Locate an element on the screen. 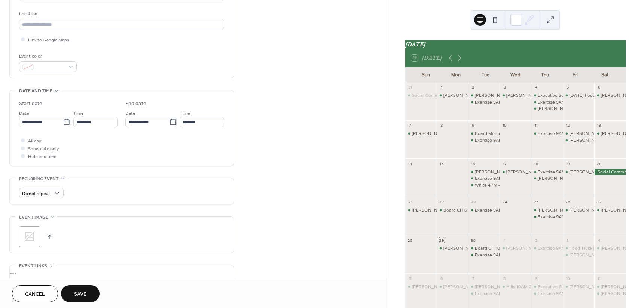 This screenshot has width=644, height=308. div: Gardner 1-6pm is located at coordinates (579, 140).